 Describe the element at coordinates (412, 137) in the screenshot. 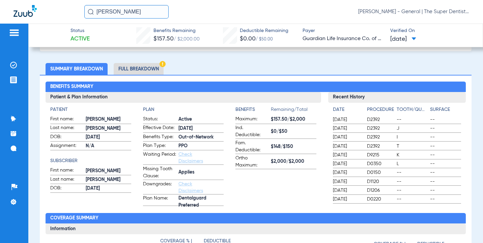

I see `span: I` at that location.